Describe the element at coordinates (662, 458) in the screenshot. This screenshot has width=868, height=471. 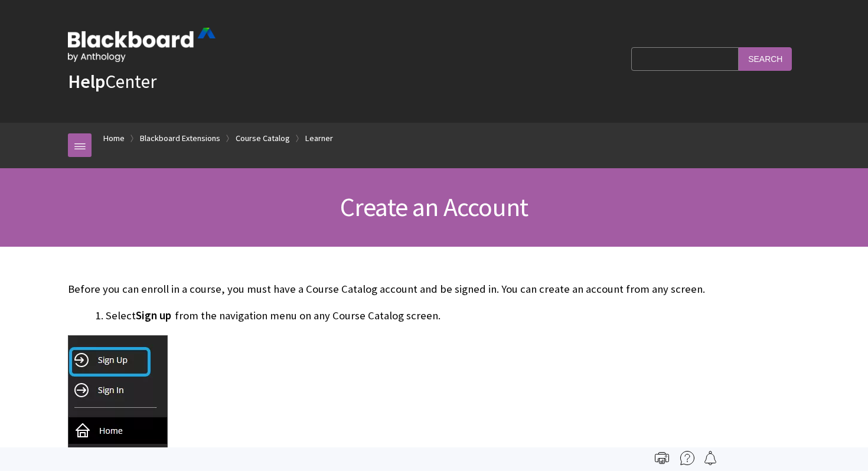
I see `img: Print` at that location.